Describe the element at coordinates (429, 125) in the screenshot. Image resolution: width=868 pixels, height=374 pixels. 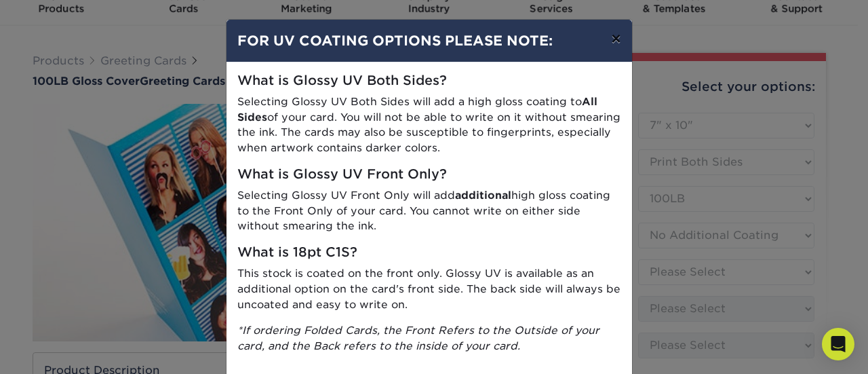
I see `p: Selecting Glossy UV Both Sides will add a high gloss coating to of your card. You will not be abl...` at that location.